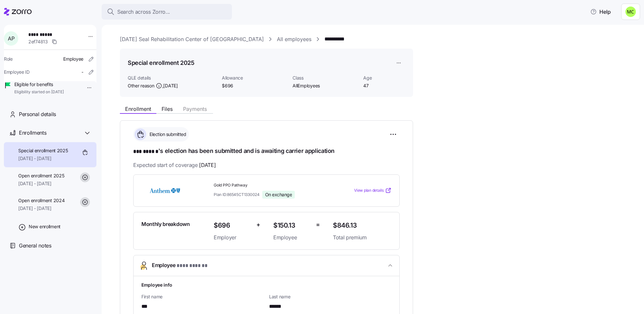 The image size is (644, 314). What do you see at coordinates (362, 237) in the screenshot?
I see `span: Total premium` at bounding box center [362, 237].